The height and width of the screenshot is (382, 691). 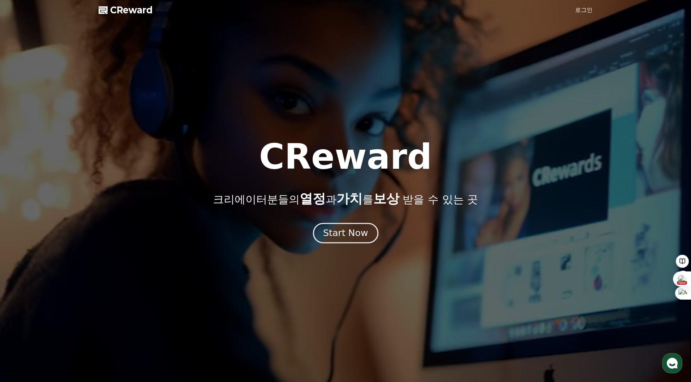 What do you see at coordinates (386, 198) in the screenshot?
I see `span: 보상` at bounding box center [386, 198].